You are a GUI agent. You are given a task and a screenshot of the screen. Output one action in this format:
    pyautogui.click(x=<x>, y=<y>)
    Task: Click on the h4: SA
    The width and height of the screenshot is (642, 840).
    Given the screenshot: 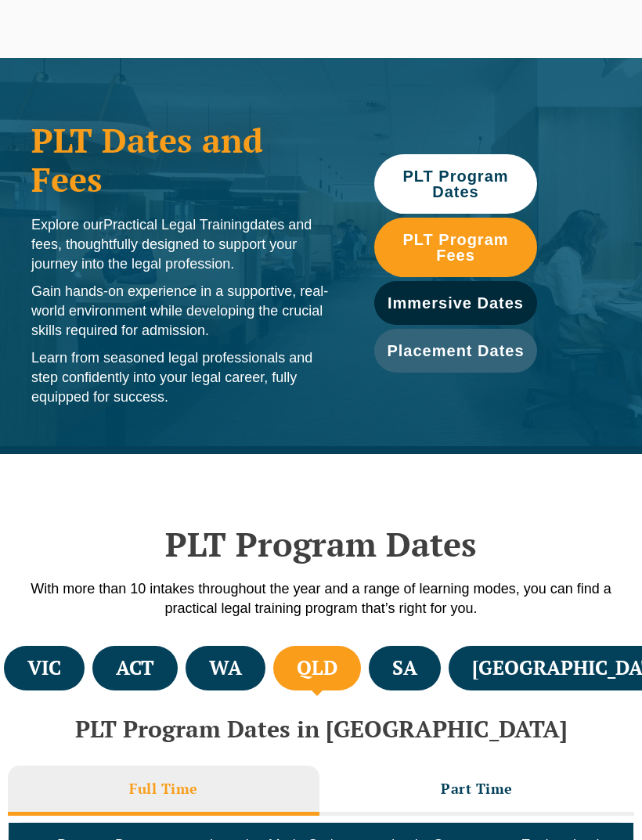 What is the action you would take?
    pyautogui.click(x=404, y=668)
    